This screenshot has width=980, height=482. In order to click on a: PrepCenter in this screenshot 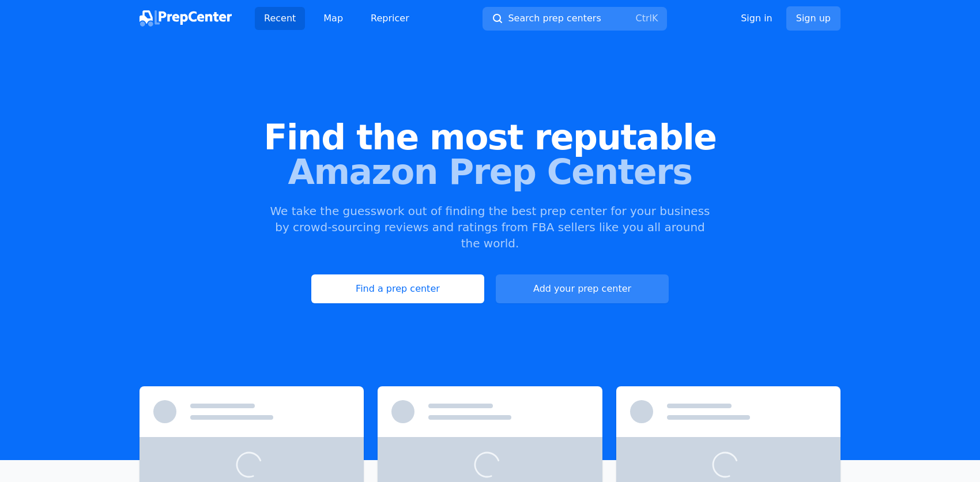, I will do `click(185, 19)`.